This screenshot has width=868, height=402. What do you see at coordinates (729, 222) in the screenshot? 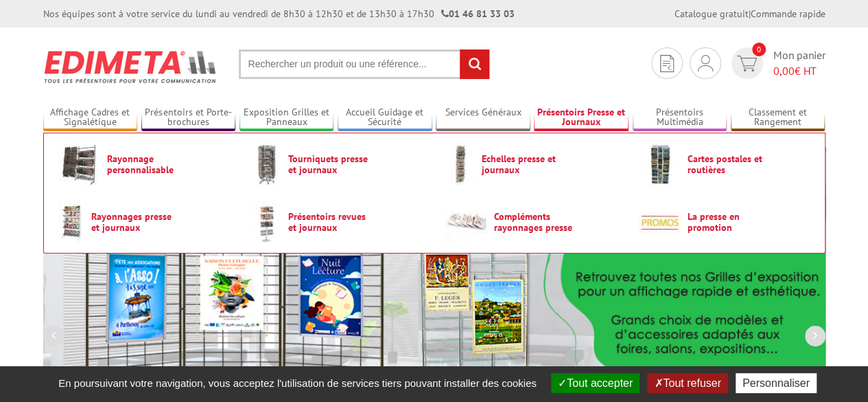
I see `span: La presse en promotion` at bounding box center [729, 222].